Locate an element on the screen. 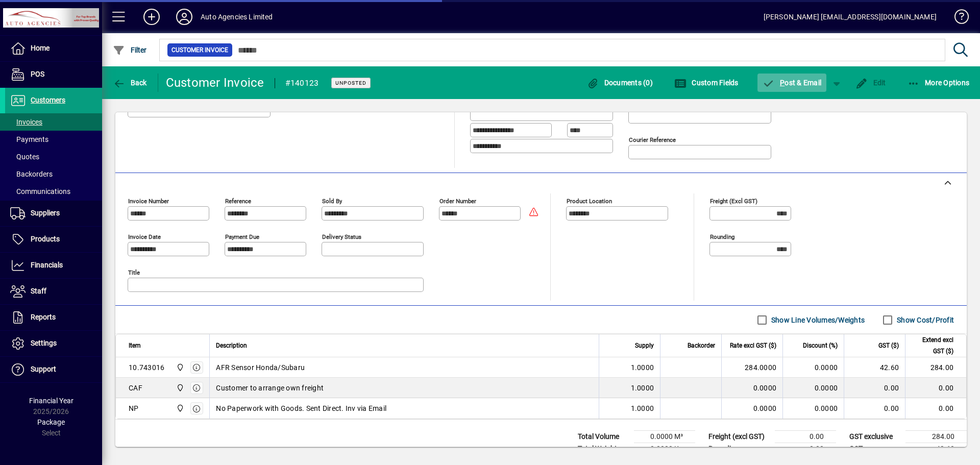 The image size is (980, 465). a: Communications is located at coordinates (53, 192).